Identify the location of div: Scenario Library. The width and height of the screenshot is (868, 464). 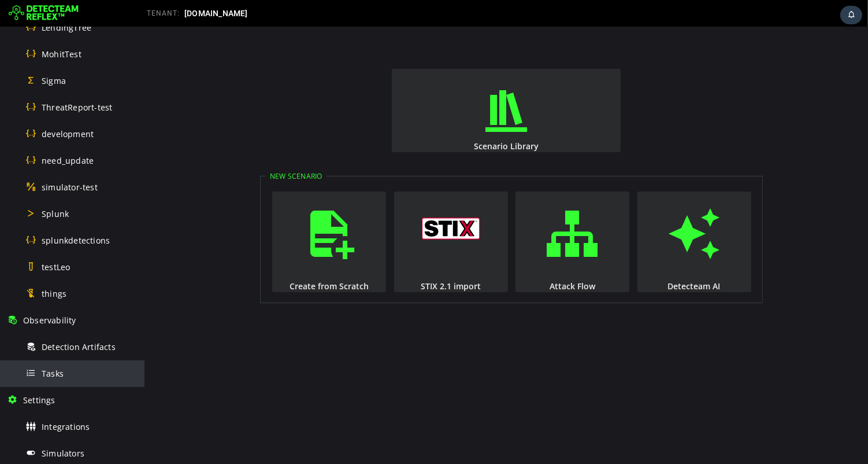
(362, 119).